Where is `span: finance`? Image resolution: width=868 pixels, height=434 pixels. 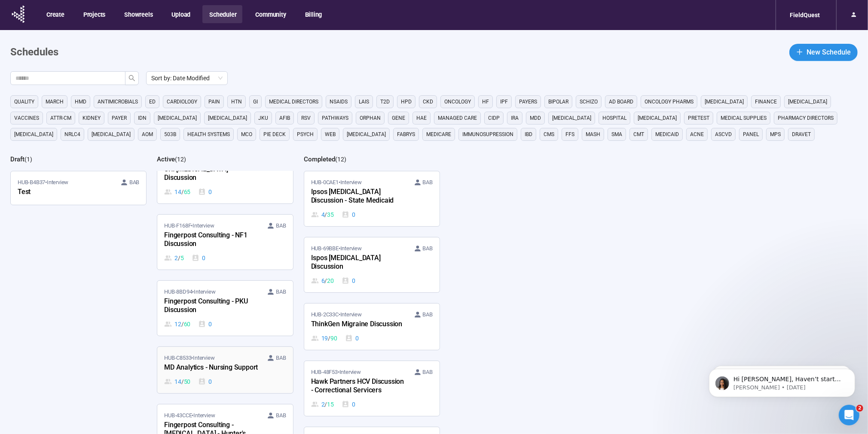
span: finance is located at coordinates (765, 102).